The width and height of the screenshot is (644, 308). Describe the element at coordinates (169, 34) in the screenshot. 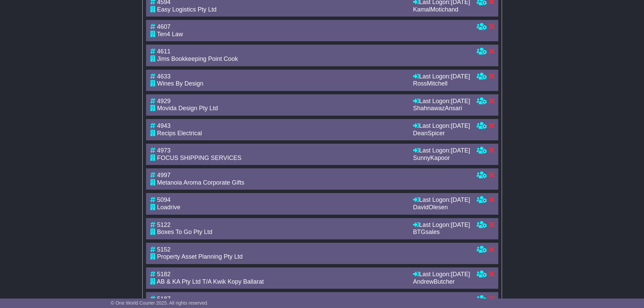

I see `span: Ten4 Law` at that location.